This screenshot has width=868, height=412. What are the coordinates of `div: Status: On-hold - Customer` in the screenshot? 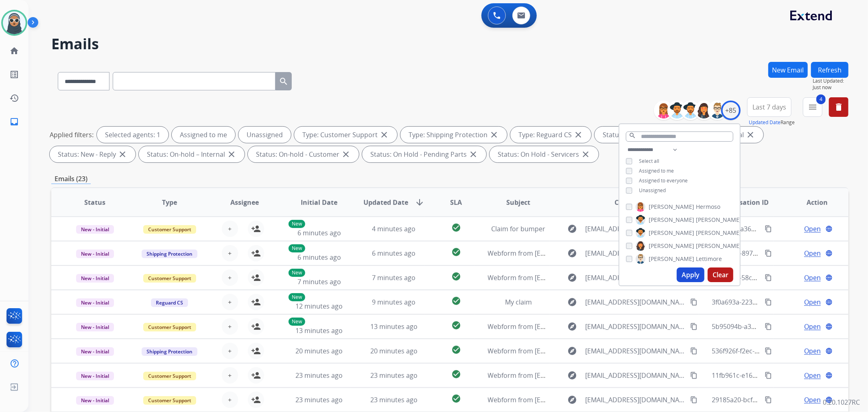 It's located at (303, 154).